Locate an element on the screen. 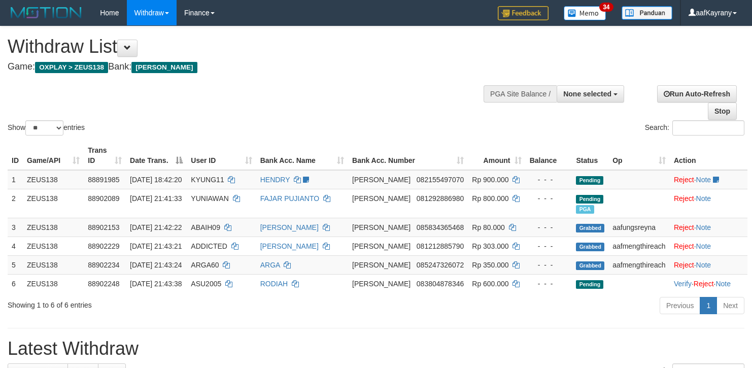 Image resolution: width=752 pixels, height=368 pixels. img: panduan.png is located at coordinates (647, 13).